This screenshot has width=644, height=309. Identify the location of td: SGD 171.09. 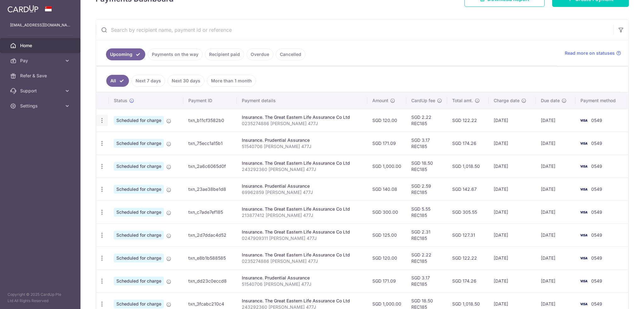
(387, 281).